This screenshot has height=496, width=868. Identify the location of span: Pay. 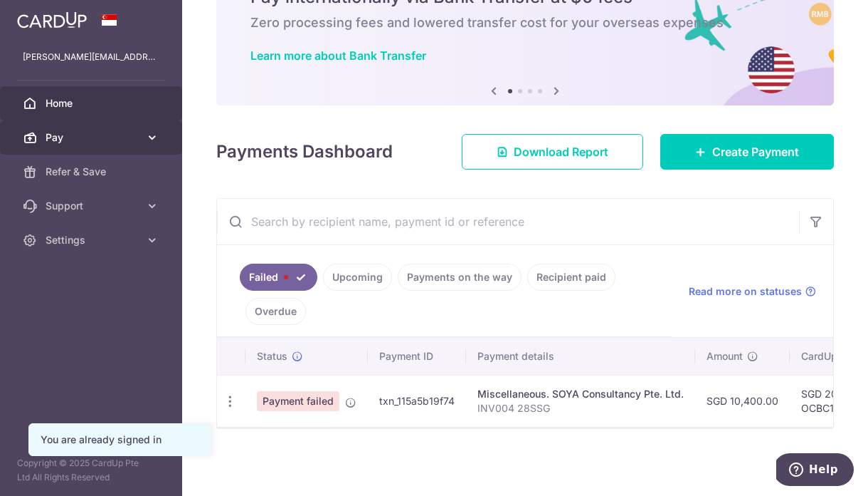
(93, 138).